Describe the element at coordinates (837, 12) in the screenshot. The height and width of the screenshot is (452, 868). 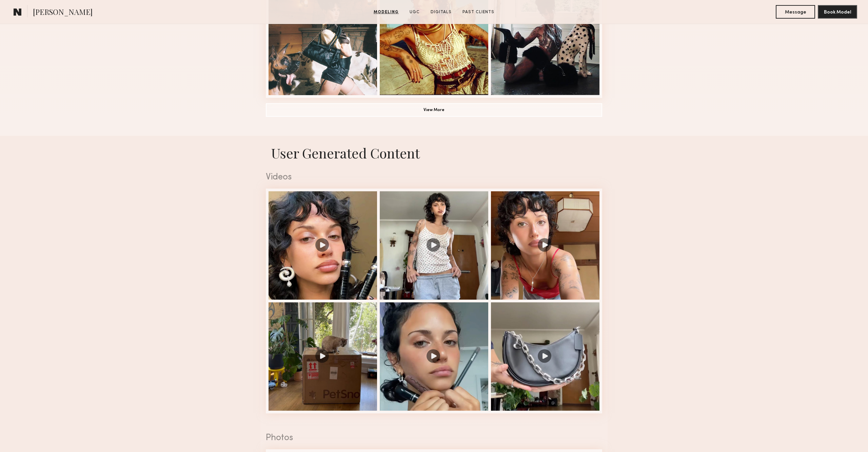
I see `a: Book Model` at that location.